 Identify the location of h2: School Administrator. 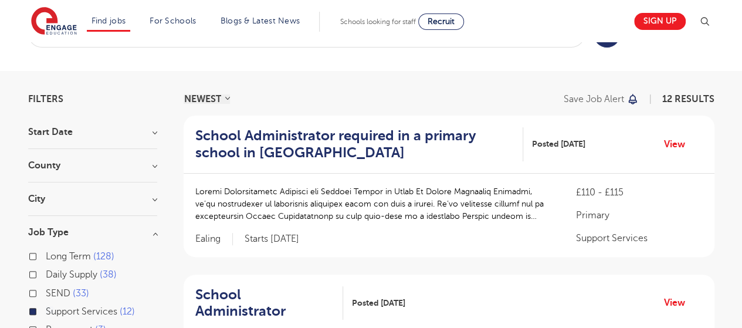
(265, 303).